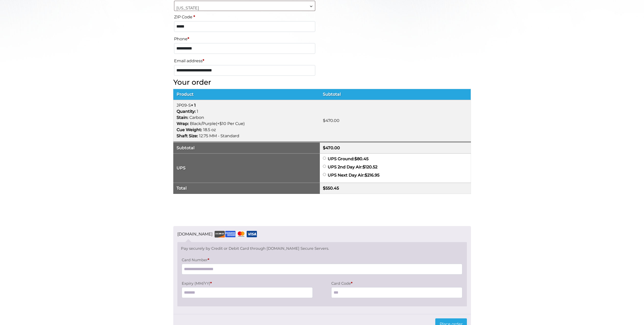 This screenshot has width=644, height=325. What do you see at coordinates (247, 118) in the screenshot?
I see `p: Carbon` at bounding box center [247, 118].